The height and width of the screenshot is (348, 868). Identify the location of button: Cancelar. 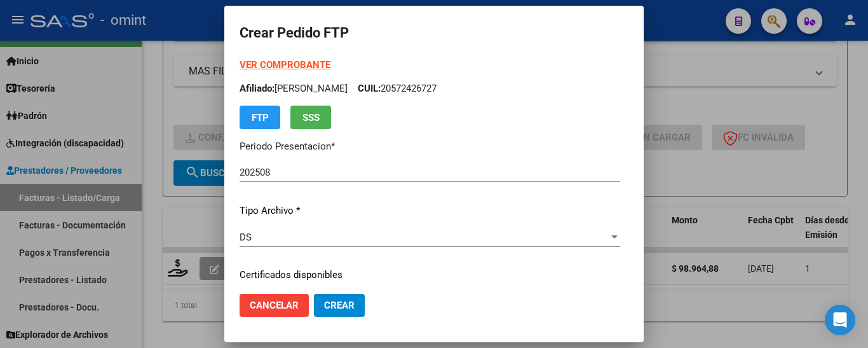
(274, 305).